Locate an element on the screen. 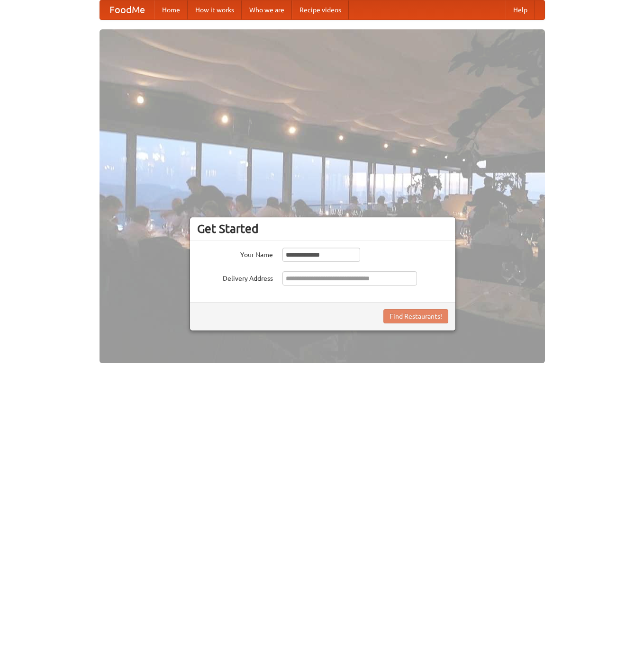 The width and height of the screenshot is (644, 670). a: Help is located at coordinates (520, 10).